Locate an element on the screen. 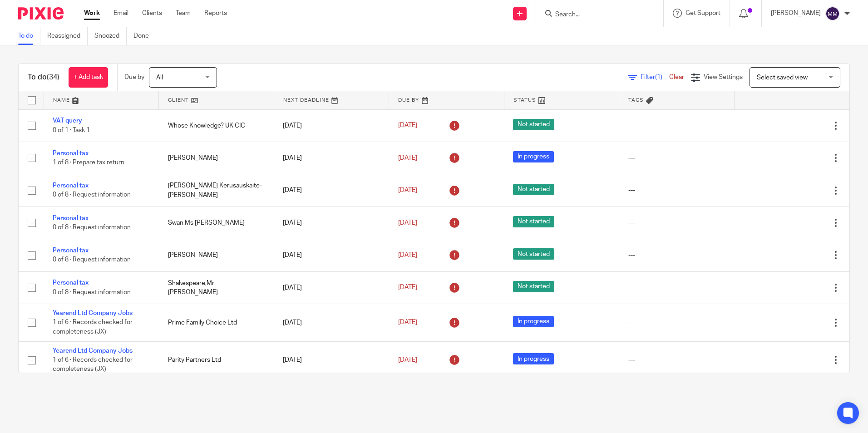 Image resolution: width=868 pixels, height=433 pixels. span: Select saved view is located at coordinates (783, 77).